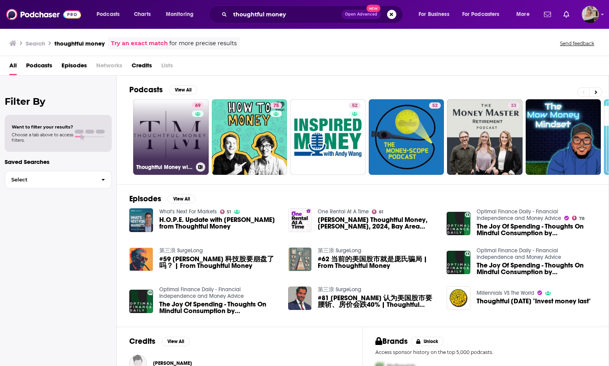 This screenshot has width=609, height=366. Describe the element at coordinates (146, 90) in the screenshot. I see `h2: Podcasts` at that location.